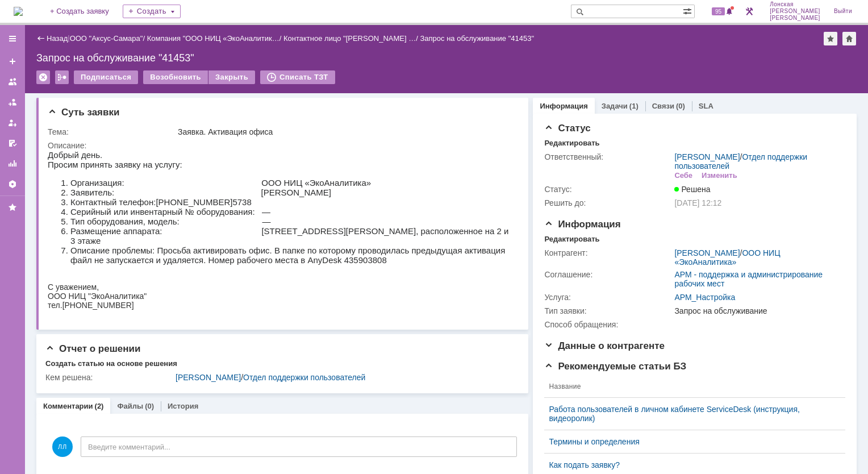  I want to click on span: Данные о контрагенте, so click(604, 346).